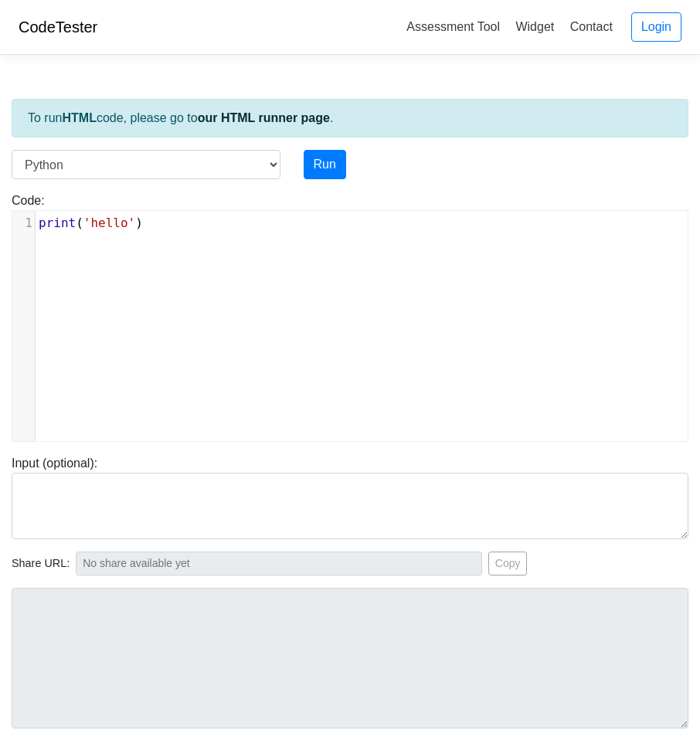  What do you see at coordinates (23, 223) in the screenshot?
I see `div: 1` at bounding box center [23, 223].